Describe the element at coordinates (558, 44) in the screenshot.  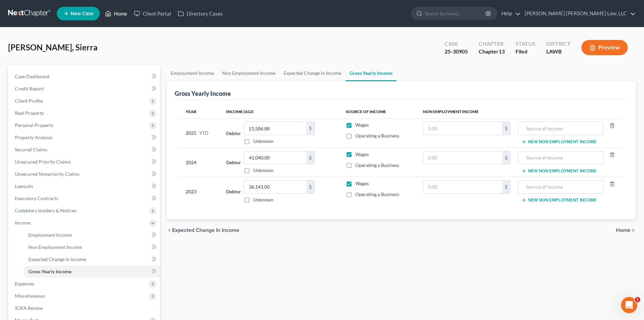
I see `div: District` at that location.